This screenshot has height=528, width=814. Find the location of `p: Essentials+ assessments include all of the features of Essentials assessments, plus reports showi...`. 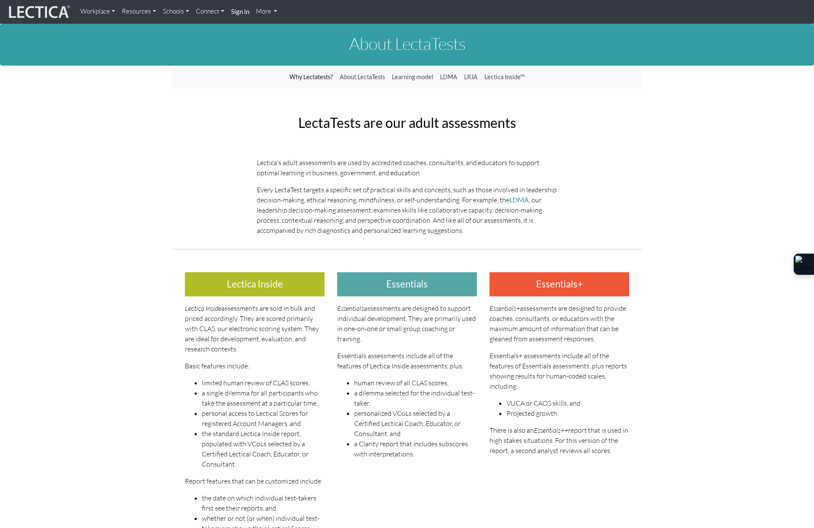

p: Essentials+ assessments include all of the features of Essentials assessments, plus reports showi... is located at coordinates (559, 371).